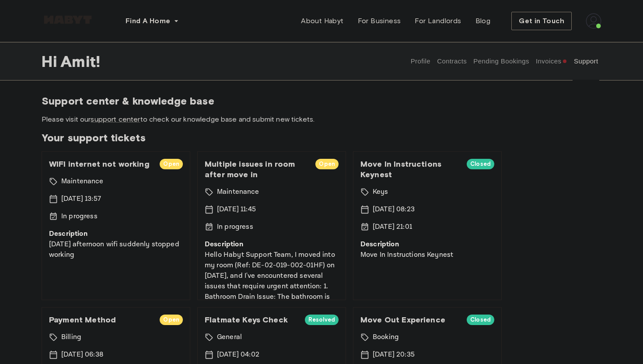 This screenshot has height=364, width=643. I want to click on span: WIFI internet not working, so click(101, 164).